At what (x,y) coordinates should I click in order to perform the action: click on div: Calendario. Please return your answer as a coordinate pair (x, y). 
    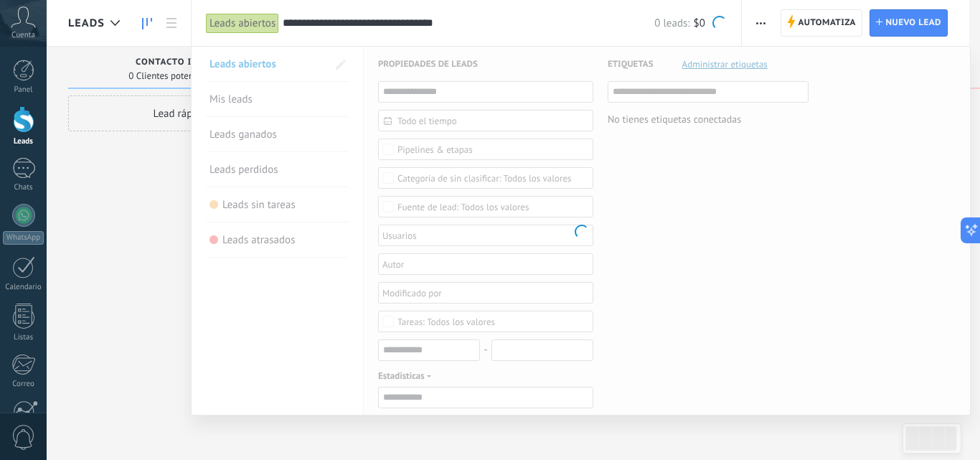
    Looking at the image, I should click on (24, 287).